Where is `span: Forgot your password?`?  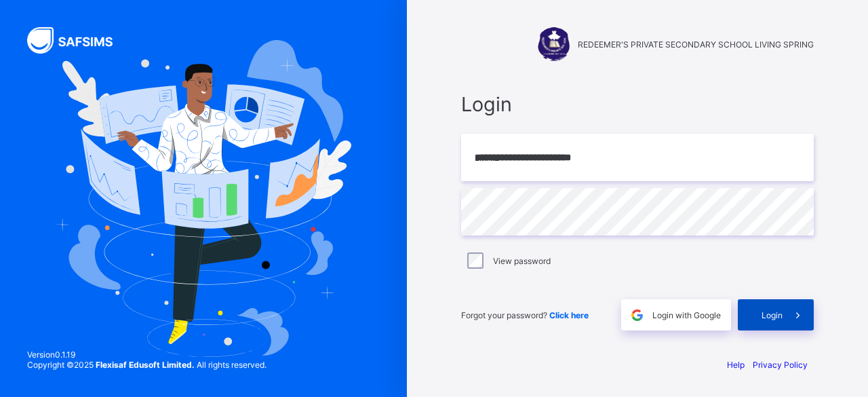 span: Forgot your password? is located at coordinates (525, 315).